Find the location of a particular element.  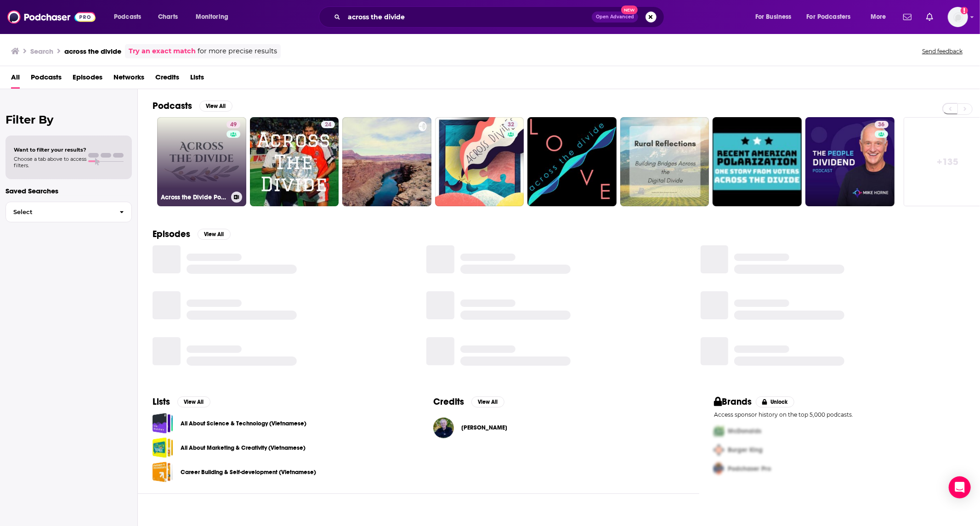

h3: Across the Divide Podcast is located at coordinates (194, 197).